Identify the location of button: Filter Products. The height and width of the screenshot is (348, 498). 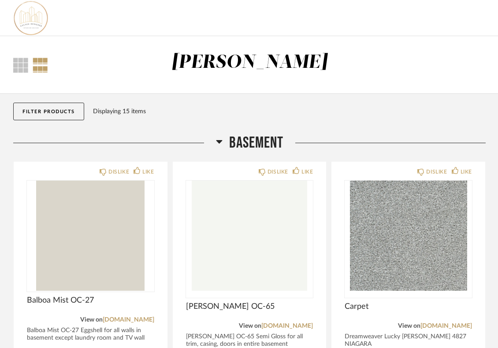
(48, 111).